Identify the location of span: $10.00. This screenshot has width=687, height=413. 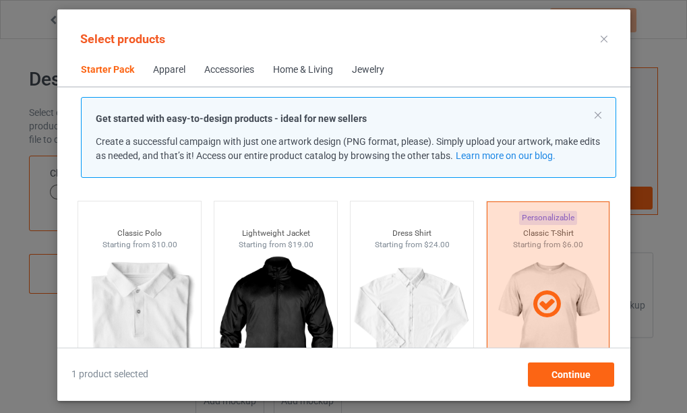
(164, 245).